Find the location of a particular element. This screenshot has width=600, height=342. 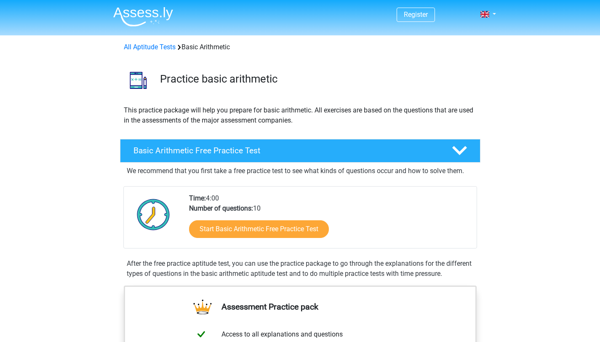

img: Assessly is located at coordinates (143, 16).